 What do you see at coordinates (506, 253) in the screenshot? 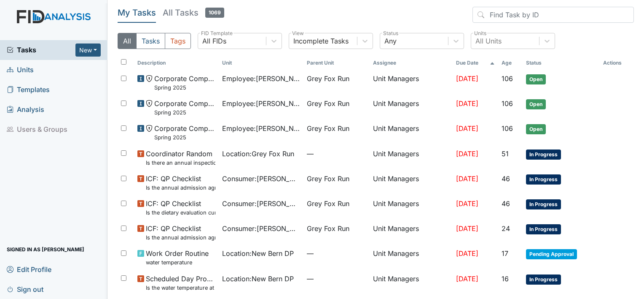
I see `span: 17` at bounding box center [506, 253].